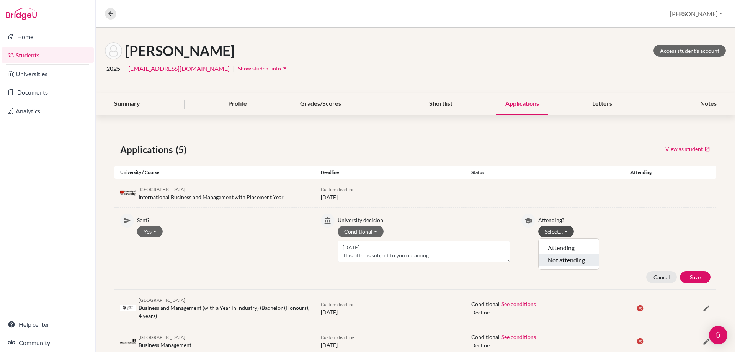 Image resolution: width=735 pixels, height=352 pixels. I want to click on p: University decision, so click(424, 219).